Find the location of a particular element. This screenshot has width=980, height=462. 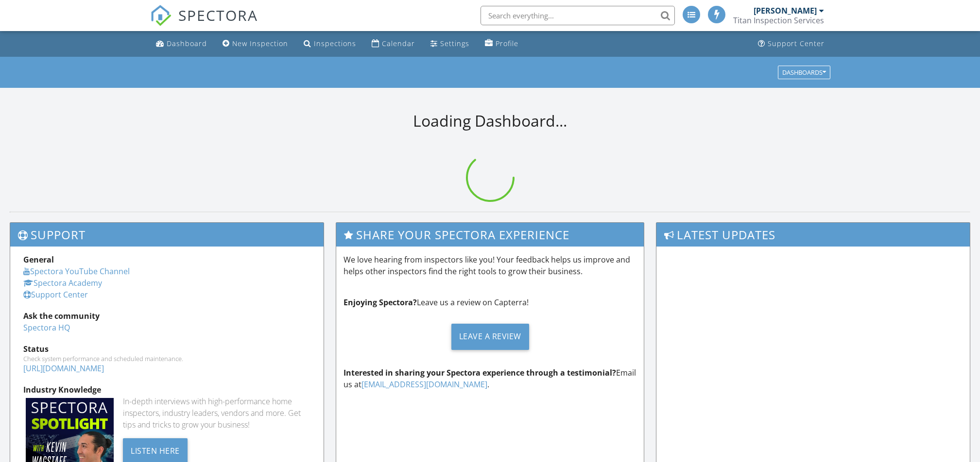

div: Inspections is located at coordinates (335, 43).